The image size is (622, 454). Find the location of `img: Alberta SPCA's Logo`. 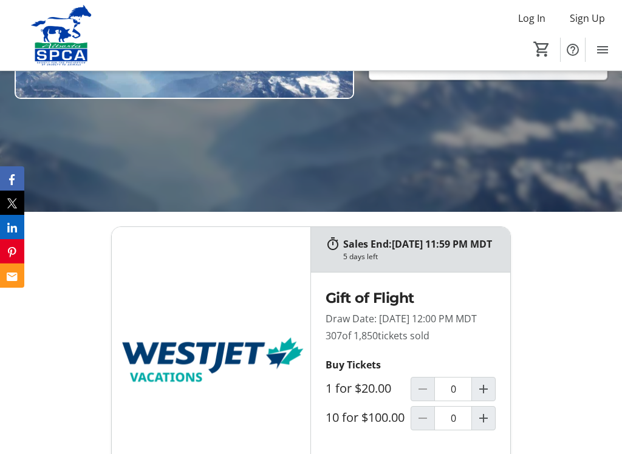

img: Alberta SPCA's Logo is located at coordinates (61, 35).